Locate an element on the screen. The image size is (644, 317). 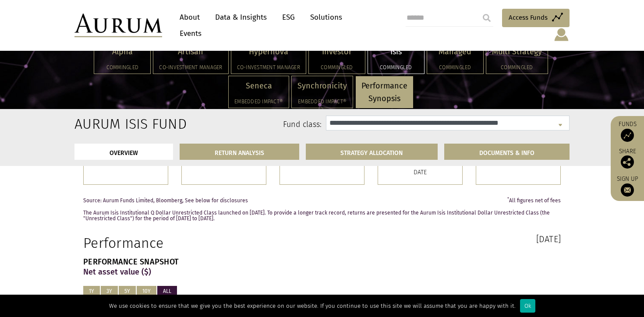
h1: Performance is located at coordinates (199, 243).